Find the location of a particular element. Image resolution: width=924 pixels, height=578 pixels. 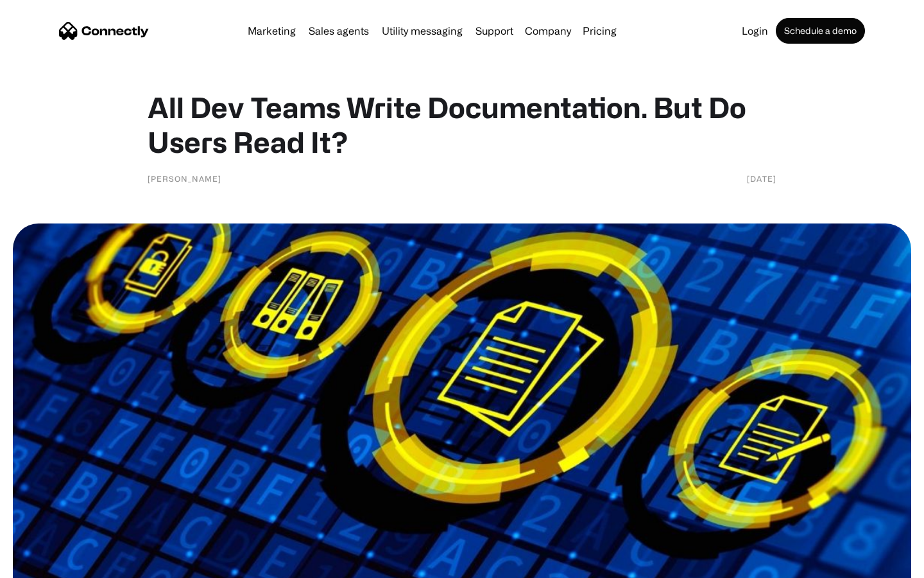

h1: All Dev Teams Write Documentation. But Do Users Read It? is located at coordinates (462, 125).